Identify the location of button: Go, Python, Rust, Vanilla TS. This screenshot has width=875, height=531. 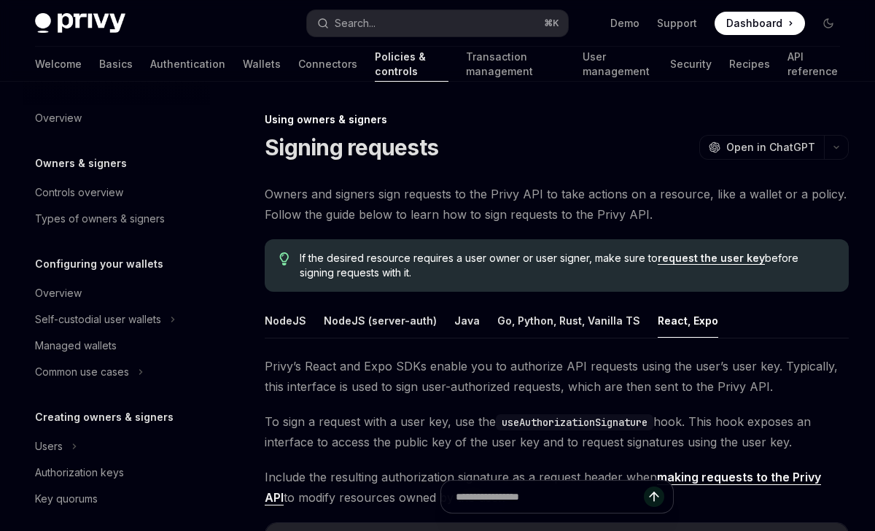
(569, 320).